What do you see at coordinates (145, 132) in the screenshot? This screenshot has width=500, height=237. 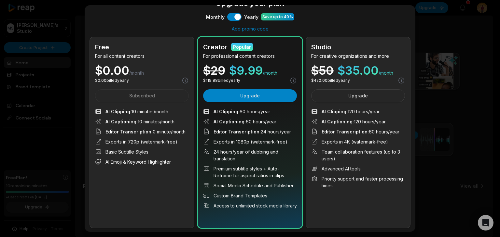 I see `span: 0 minute/month` at bounding box center [145, 132].